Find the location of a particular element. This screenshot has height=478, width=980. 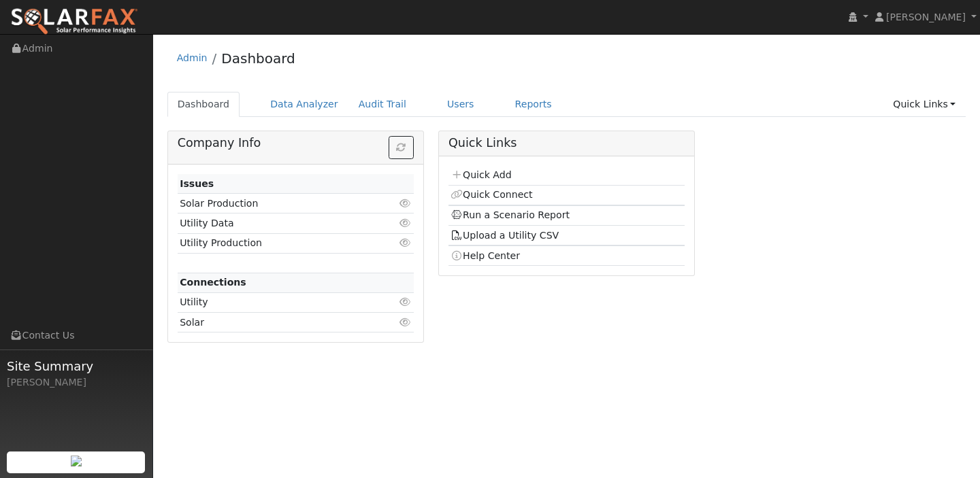

a: Quick Links is located at coordinates (924, 104).